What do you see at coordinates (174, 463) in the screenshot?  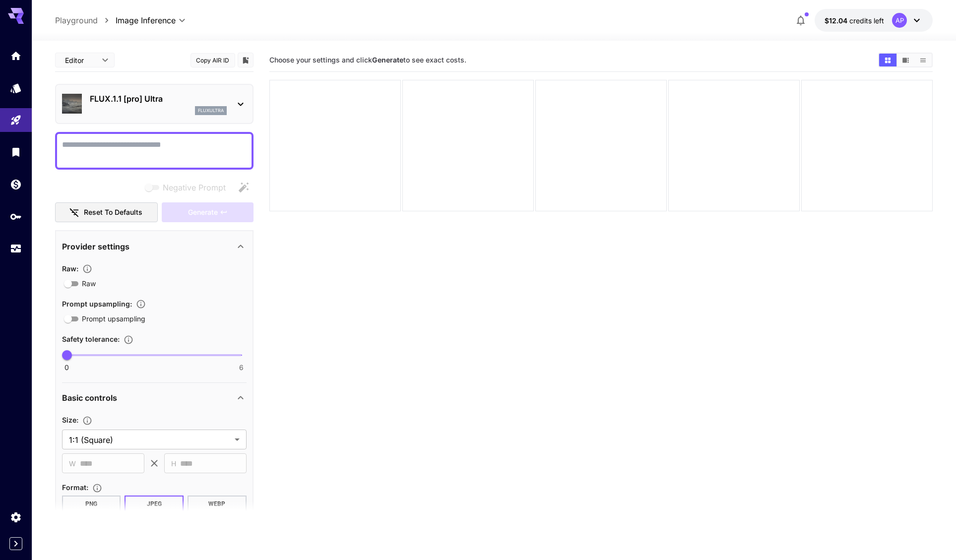 I see `span: H` at bounding box center [174, 463].